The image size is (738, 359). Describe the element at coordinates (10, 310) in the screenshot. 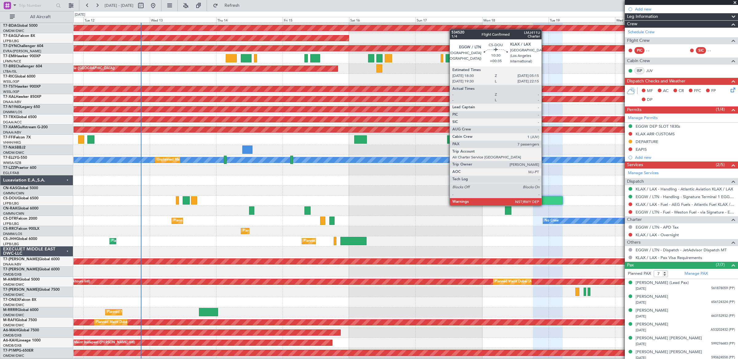

I see `span: M-RRRR` at that location.